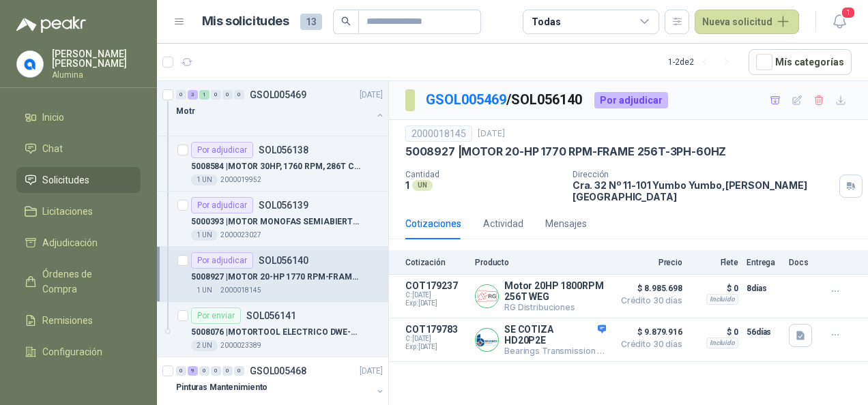  What do you see at coordinates (276, 222) in the screenshot?
I see `p: 5000393 | MOTOR MONOFAS SEMIABIERTO 2HP 1720RPM` at bounding box center [276, 222].